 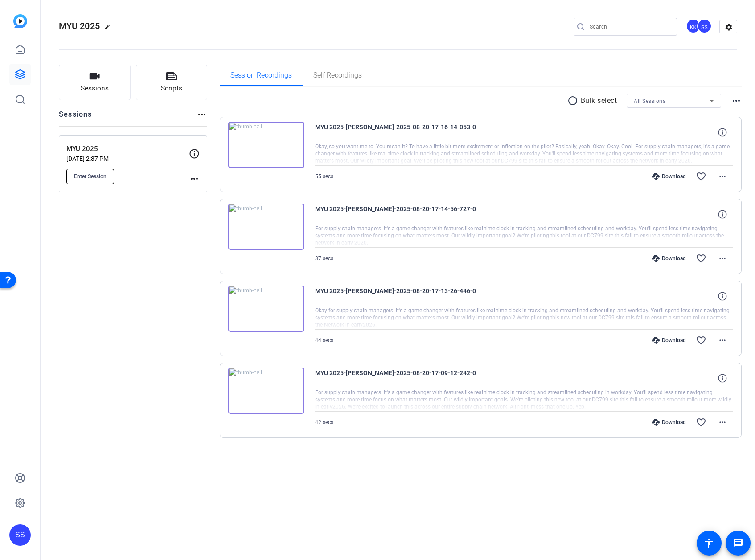 What do you see at coordinates (694, 26) in the screenshot?
I see `ngx-avatar: Kyle Kegley` at bounding box center [694, 26].